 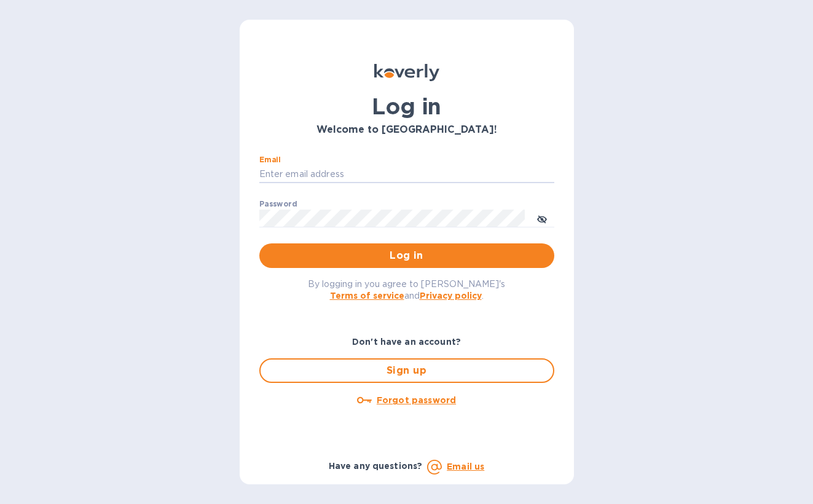 What do you see at coordinates (542, 218) in the screenshot?
I see `button: toggle password visibility` at bounding box center [542, 218].